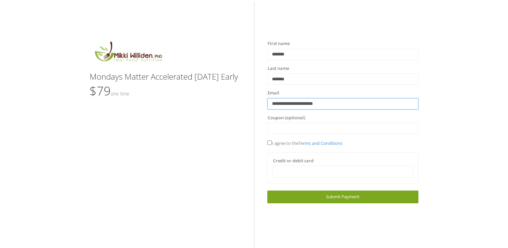  Describe the element at coordinates (279, 44) in the screenshot. I see `label: First name` at that location.